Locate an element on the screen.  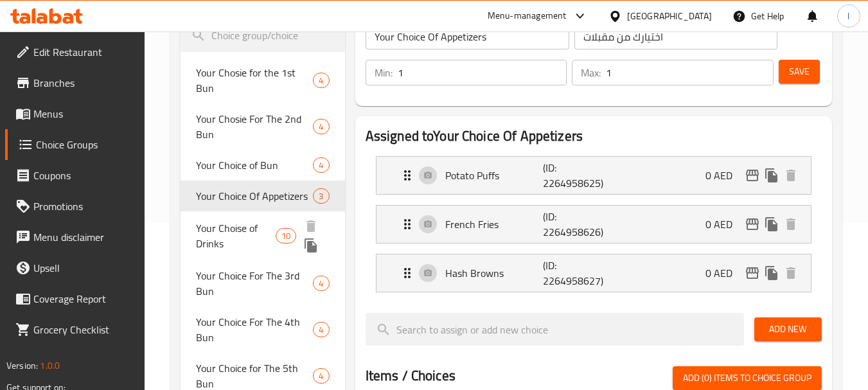
p: Potato Puffs is located at coordinates (493, 175).